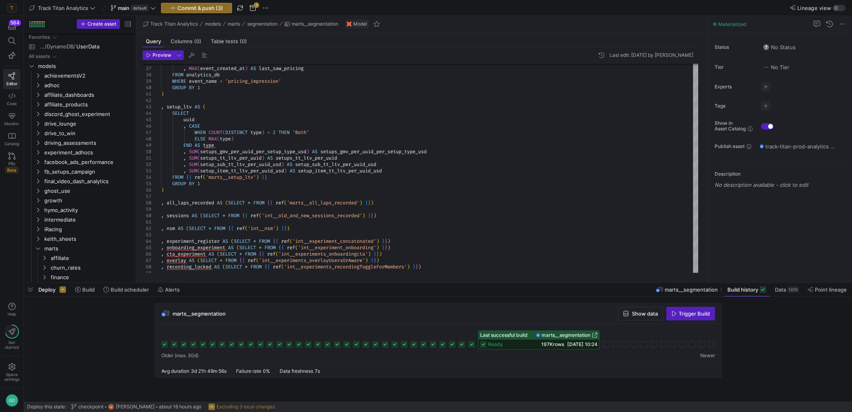 The height and width of the screenshot is (412, 852). I want to click on span: GROUP, so click(179, 183).